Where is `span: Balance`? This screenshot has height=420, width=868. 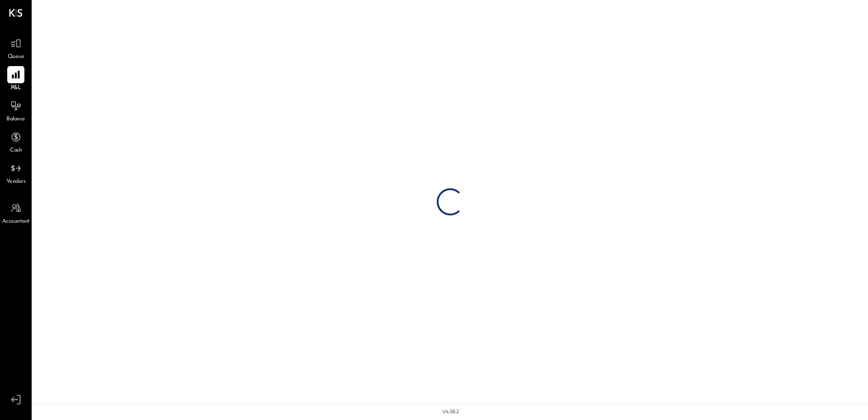 span: Balance is located at coordinates (16, 119).